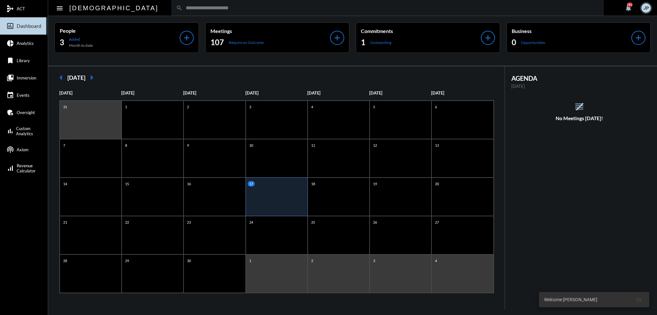 The image size is (657, 315). Describe the element at coordinates (179, 8) in the screenshot. I see `mat-icon: search` at that location.